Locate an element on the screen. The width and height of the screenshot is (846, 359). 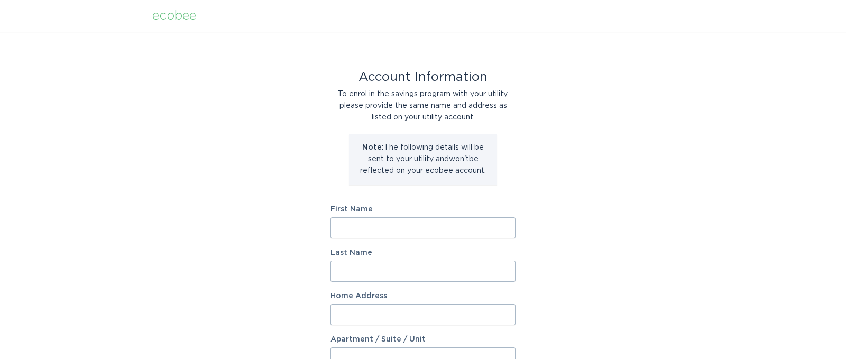
strong: Note: is located at coordinates (373, 148).